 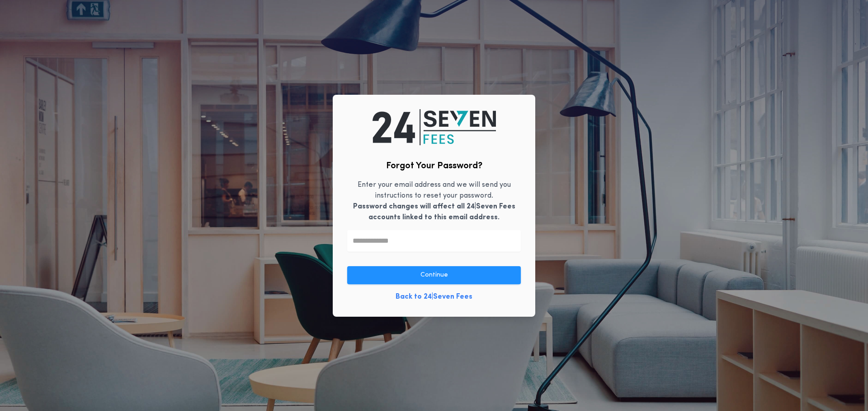 What do you see at coordinates (434, 166) in the screenshot?
I see `h2: Forgot Your Password?` at bounding box center [434, 166].